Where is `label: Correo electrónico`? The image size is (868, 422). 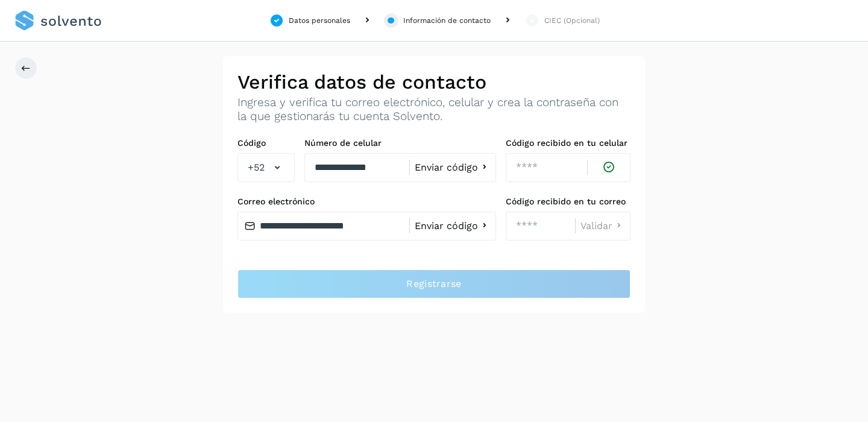 label: Correo electrónico is located at coordinates (367, 201).